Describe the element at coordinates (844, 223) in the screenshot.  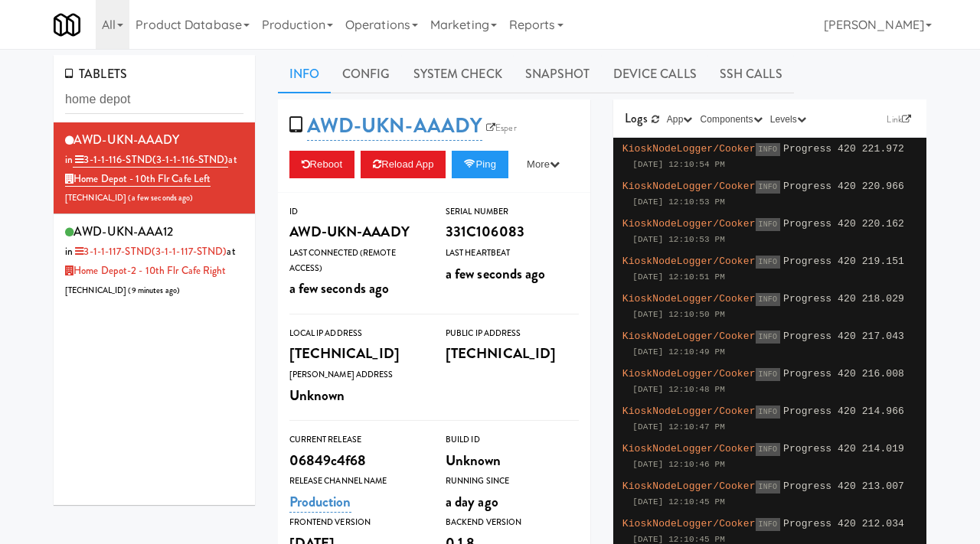
I see `span: Progress 420 220.162` at that location.